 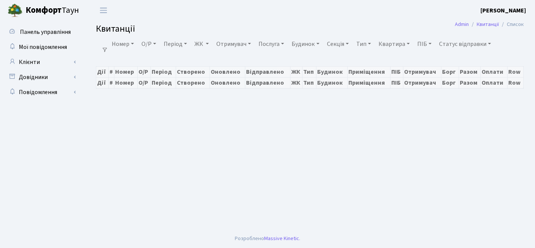 What do you see at coordinates (175, 44) in the screenshot?
I see `a: Період` at bounding box center [175, 44].